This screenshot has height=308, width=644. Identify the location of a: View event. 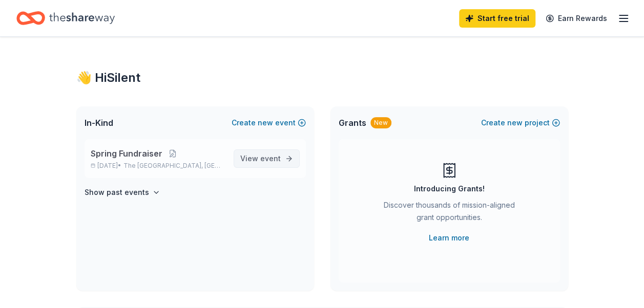
(266, 159).